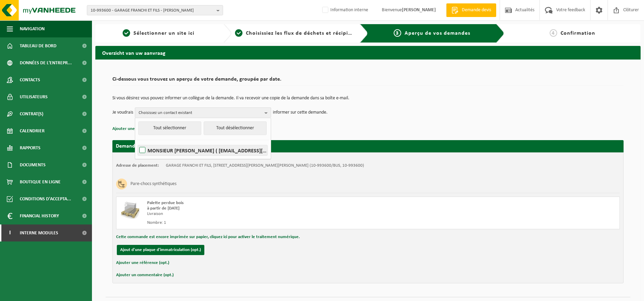 The width and height of the screenshot is (644, 301). Describe the element at coordinates (471, 10) in the screenshot. I see `a: Demande devis` at that location.